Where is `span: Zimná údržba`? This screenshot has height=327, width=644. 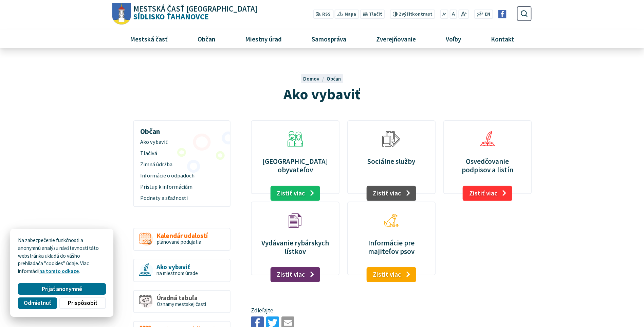 span: Zimná údržba is located at coordinates (181, 164).